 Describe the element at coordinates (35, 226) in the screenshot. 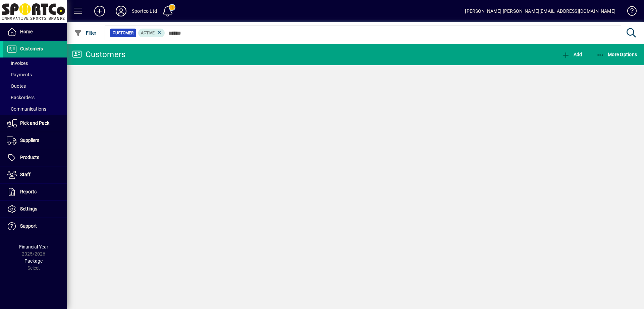

I see `a: Support` at that location.